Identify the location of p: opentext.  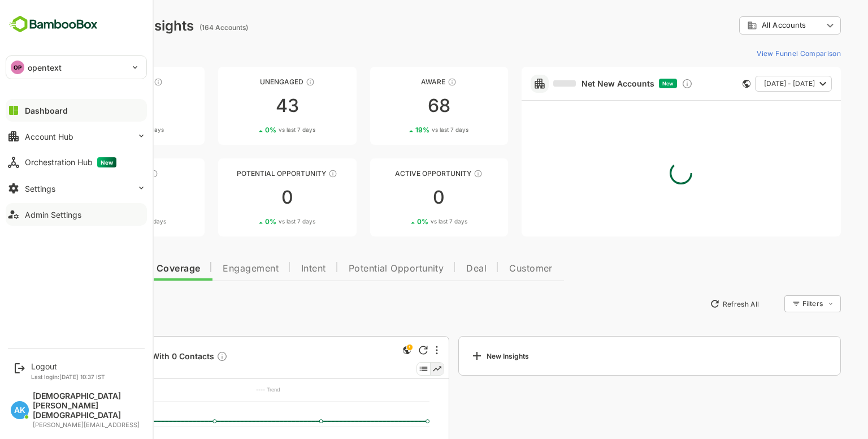
(45, 67).